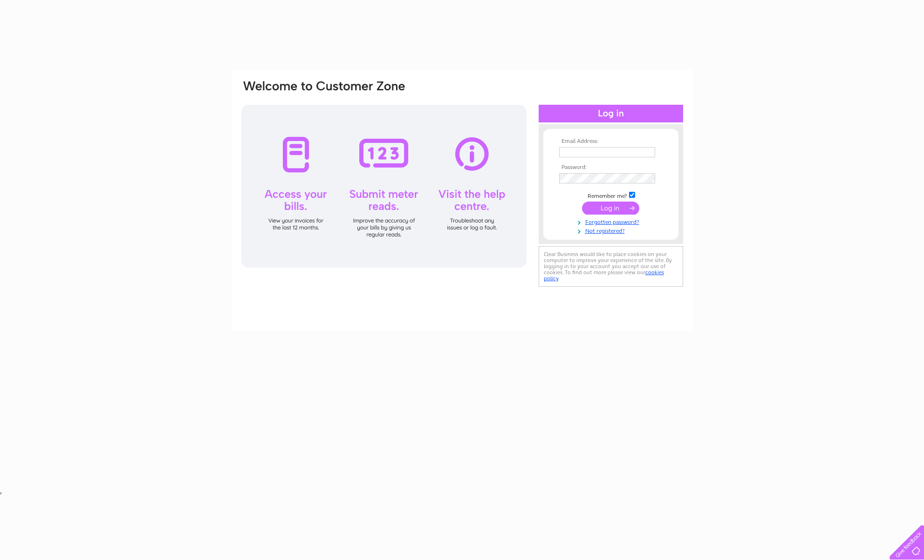 Image resolution: width=924 pixels, height=560 pixels. I want to click on th: Password:, so click(610, 168).